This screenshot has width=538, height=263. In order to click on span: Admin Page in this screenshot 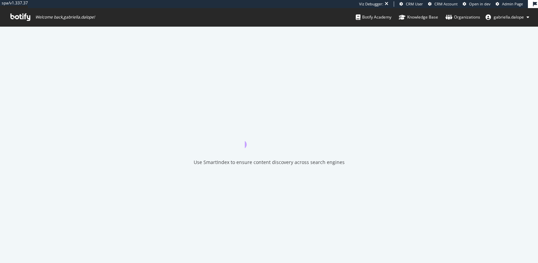, I will do `click(512, 4)`.